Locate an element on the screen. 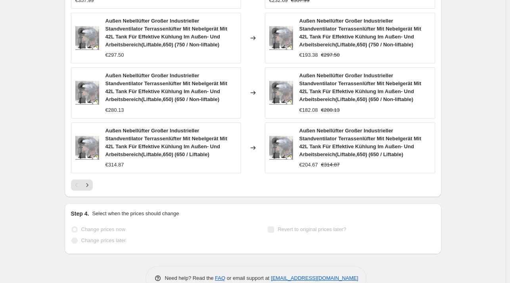 Image resolution: width=510 pixels, height=283 pixels. a: FAQ is located at coordinates (220, 278).